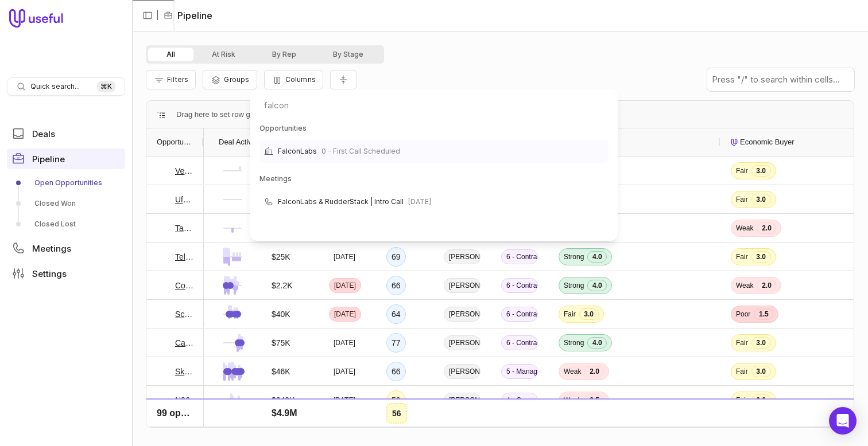 Image resolution: width=868 pixels, height=446 pixels. What do you see at coordinates (341, 202) in the screenshot?
I see `span: FalconLabs & RudderStack | Intro Call` at bounding box center [341, 202].